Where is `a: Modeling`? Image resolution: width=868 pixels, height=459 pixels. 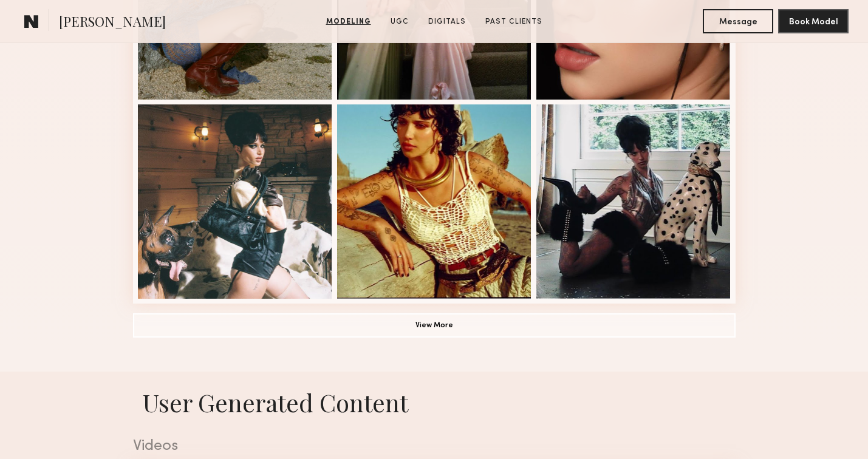
a: Modeling is located at coordinates (348, 22).